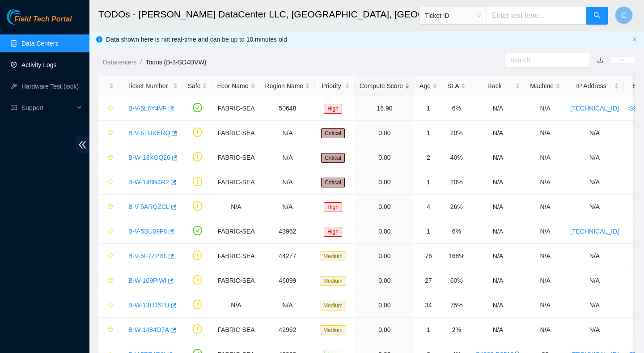 This screenshot has width=644, height=353. I want to click on span: check-circle, so click(197, 230).